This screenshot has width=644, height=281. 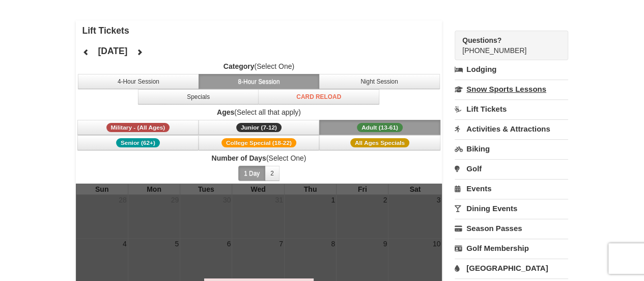 I want to click on a: Events, so click(x=511, y=188).